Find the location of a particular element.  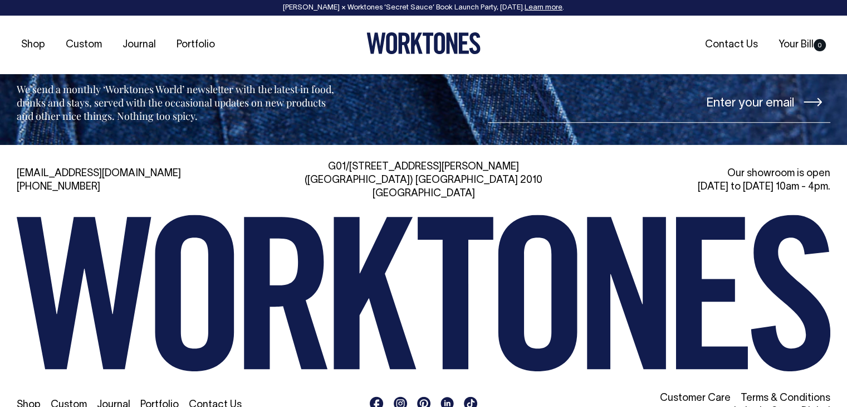

a: Portfolio is located at coordinates (196, 45).